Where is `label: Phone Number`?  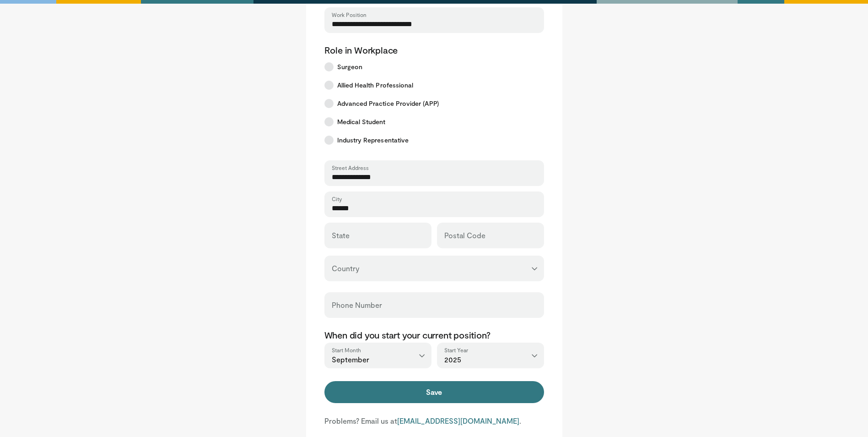
label: Phone Number is located at coordinates (357, 305).